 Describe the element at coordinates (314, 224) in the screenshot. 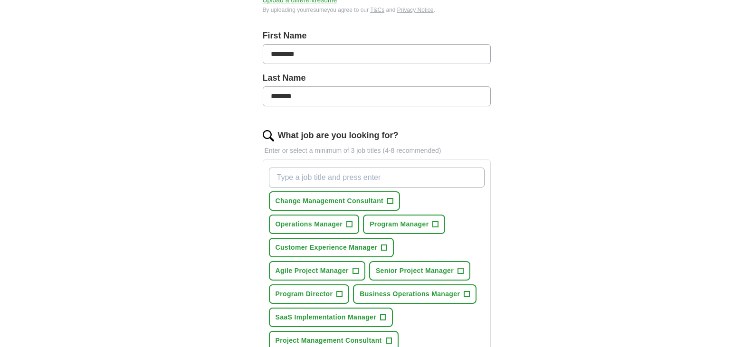

I see `button: Operations Manager` at that location.